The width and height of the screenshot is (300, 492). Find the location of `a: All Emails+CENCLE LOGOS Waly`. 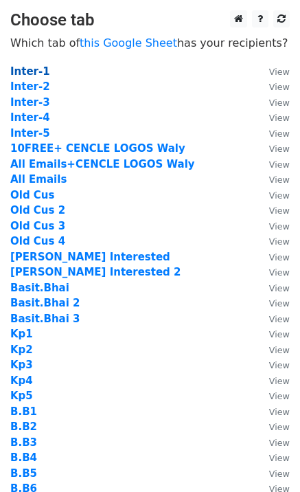

a: All Emails+CENCLE LOGOS Waly is located at coordinates (102, 164).